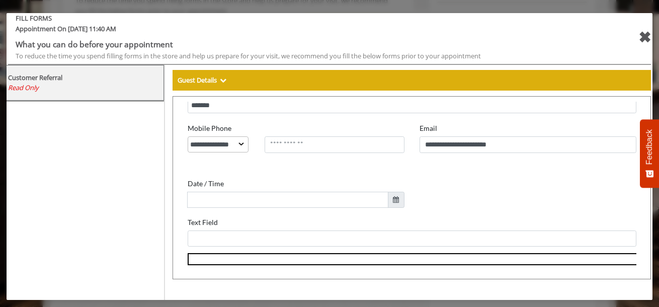 The width and height of the screenshot is (659, 307). I want to click on div: To reduce the time you spend filling forms in the store and help us prepare for your visit, we re..., so click(302, 56).